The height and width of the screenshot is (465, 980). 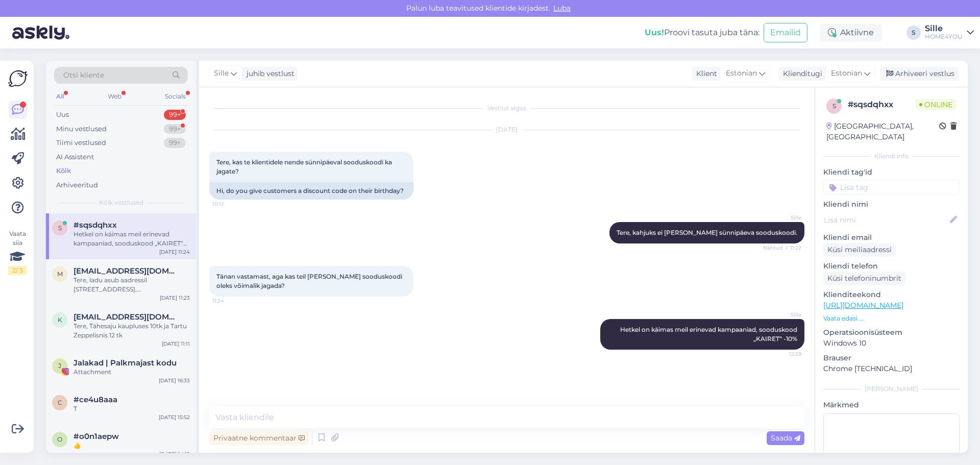 I want to click on div: Sille, so click(x=944, y=29).